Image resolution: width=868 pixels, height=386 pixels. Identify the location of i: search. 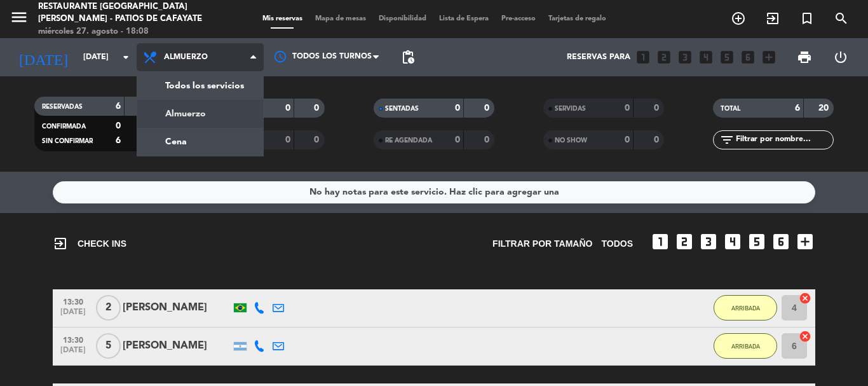
(842, 19).